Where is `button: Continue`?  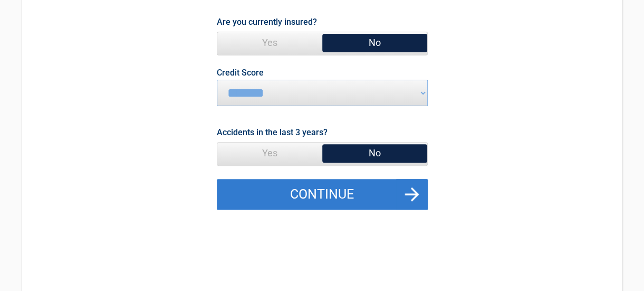 button: Continue is located at coordinates (323, 195).